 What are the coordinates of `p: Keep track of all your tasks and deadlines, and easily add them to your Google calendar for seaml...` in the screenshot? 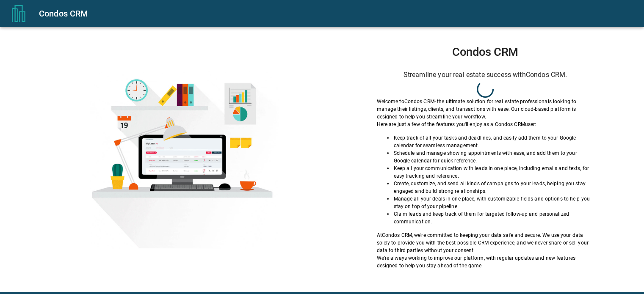 It's located at (493, 142).